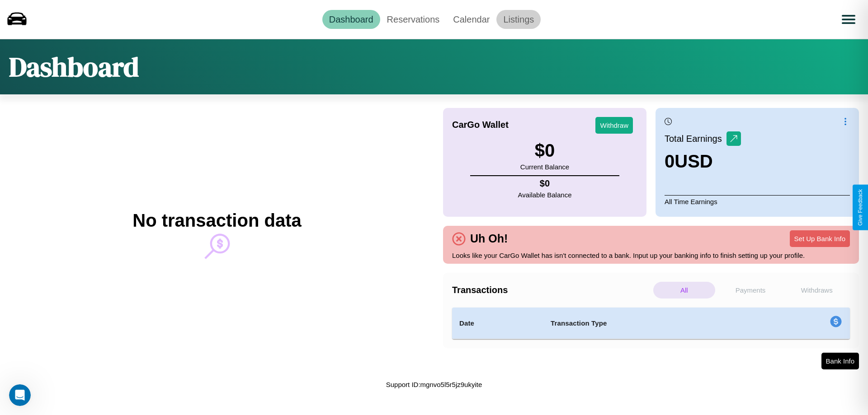 This screenshot has width=868, height=415. Describe the element at coordinates (489, 239) in the screenshot. I see `h4: Uh Oh!` at that location.